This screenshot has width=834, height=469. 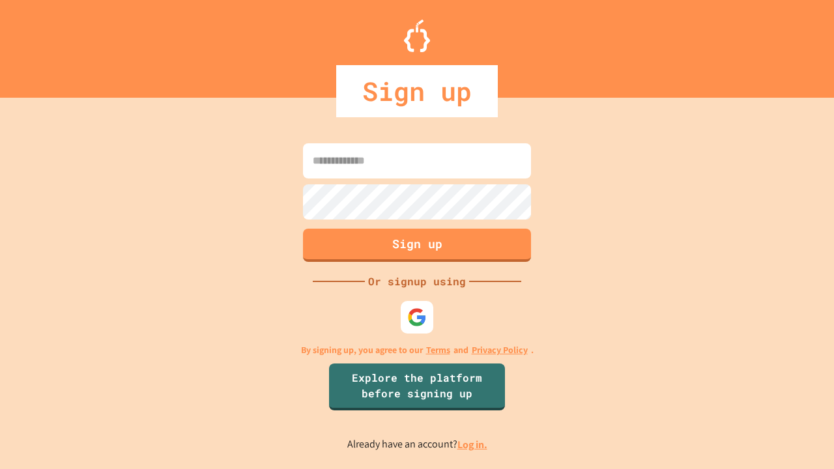 I want to click on a: Log in., so click(x=472, y=444).